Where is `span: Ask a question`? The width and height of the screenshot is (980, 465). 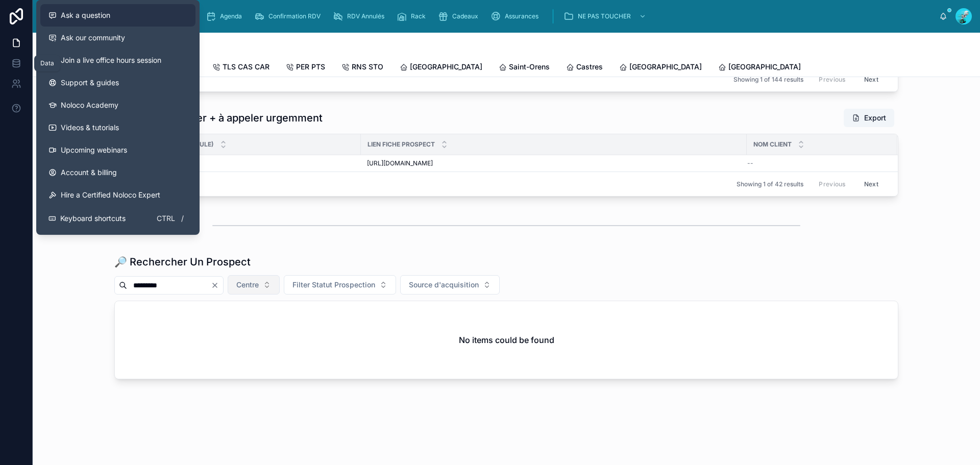 span: Ask a question is located at coordinates (85, 15).